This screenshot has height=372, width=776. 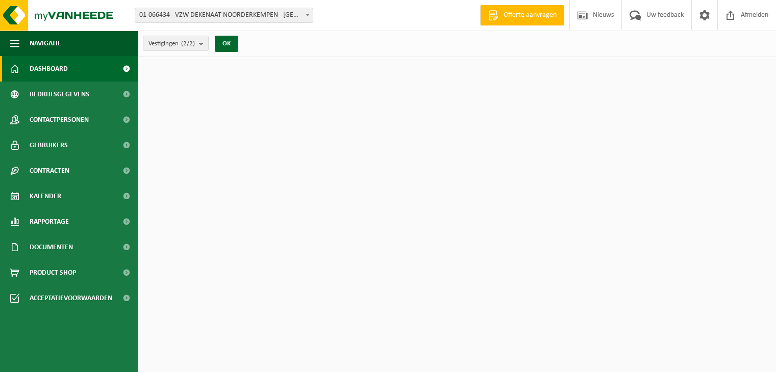 What do you see at coordinates (171, 44) in the screenshot?
I see `span: Vestigingen` at bounding box center [171, 44].